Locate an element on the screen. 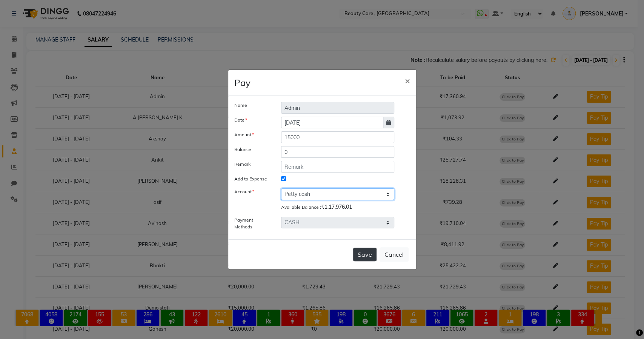 The width and height of the screenshot is (644, 339). button: Cancel is located at coordinates (394, 254).